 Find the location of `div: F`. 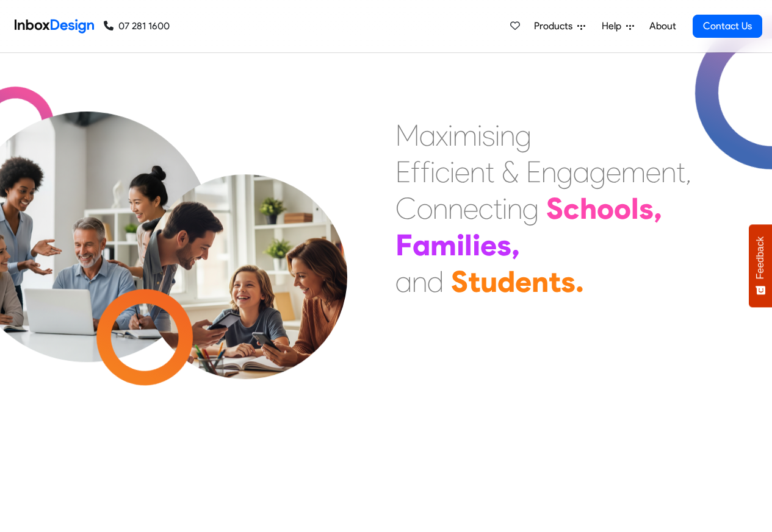

div: F is located at coordinates (404, 245).